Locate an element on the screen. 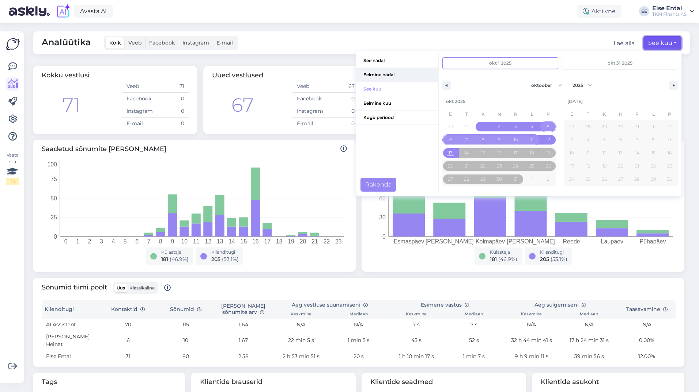 The width and height of the screenshot is (699, 392). span: 3 is located at coordinates (515, 127).